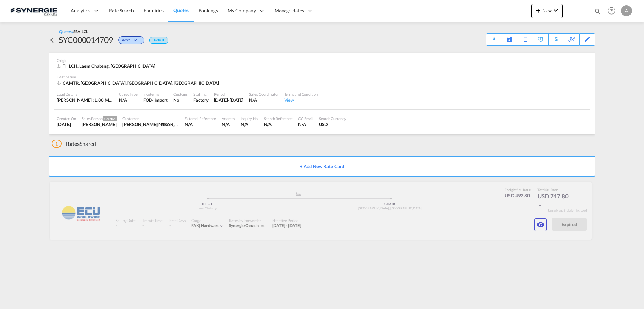  I want to click on div: Factory Stuffing, so click(200, 100).